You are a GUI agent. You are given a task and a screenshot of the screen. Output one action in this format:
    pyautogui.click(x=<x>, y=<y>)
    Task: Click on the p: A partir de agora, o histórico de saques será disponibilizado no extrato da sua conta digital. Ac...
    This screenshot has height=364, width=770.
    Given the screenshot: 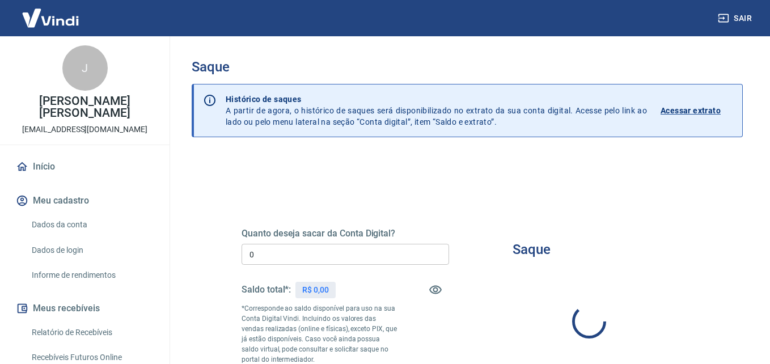 What is the action you would take?
    pyautogui.click(x=436, y=111)
    